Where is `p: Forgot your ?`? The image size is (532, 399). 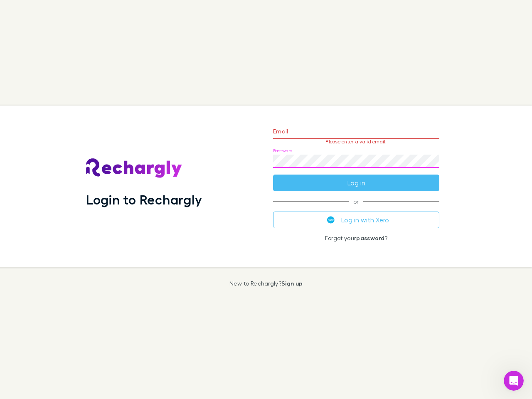
p: Forgot your ? is located at coordinates (356, 238).